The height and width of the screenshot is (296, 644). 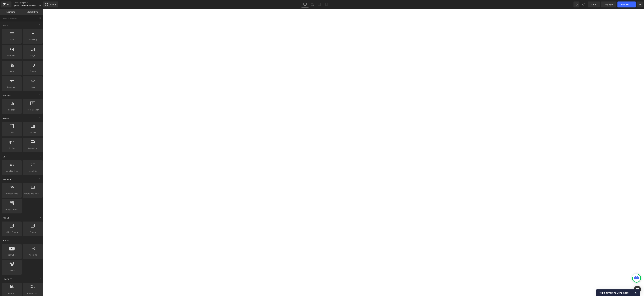 I want to click on button: More, so click(x=640, y=4).